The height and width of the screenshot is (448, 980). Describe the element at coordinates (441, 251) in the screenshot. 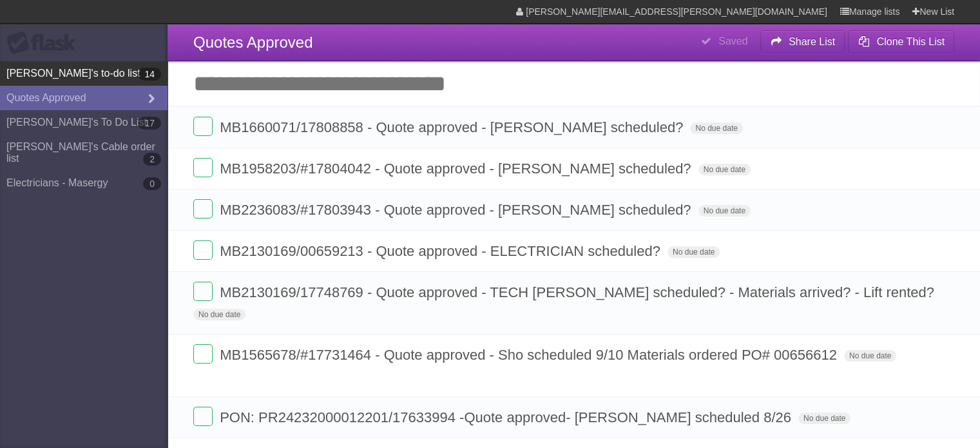

I see `span: MB2130169/00659213 - Quote approved - ELECTRICIAN scheduled?` at that location.